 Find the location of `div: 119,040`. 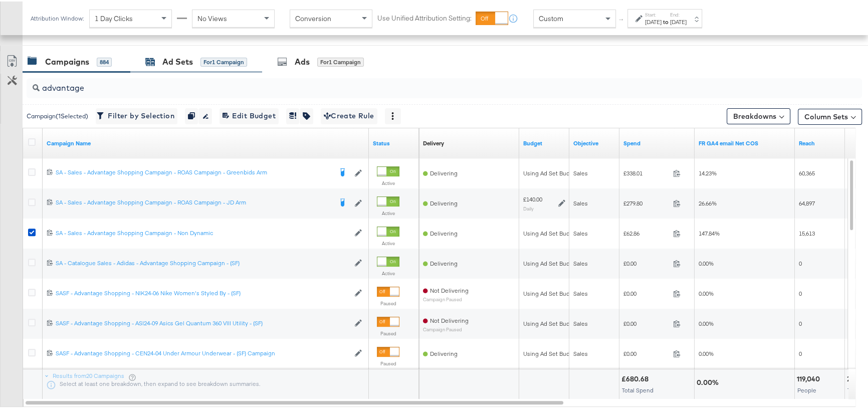

div: 119,040 is located at coordinates (810, 377).